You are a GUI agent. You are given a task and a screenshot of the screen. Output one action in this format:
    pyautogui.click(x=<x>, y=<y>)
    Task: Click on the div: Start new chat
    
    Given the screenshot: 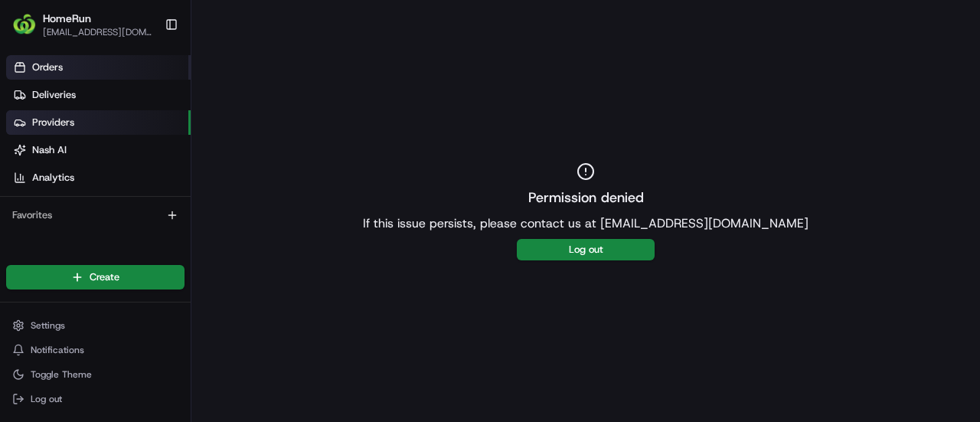 What is the action you would take?
    pyautogui.click(x=151, y=153)
    